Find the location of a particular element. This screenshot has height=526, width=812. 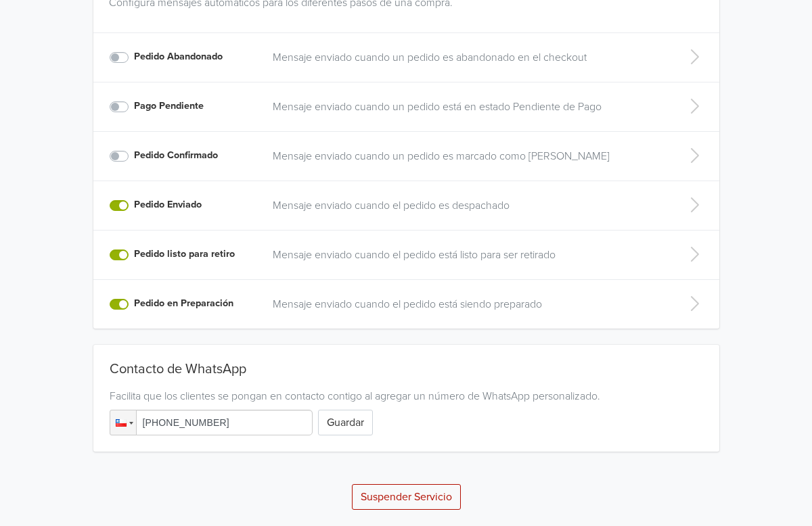

p: Mensaje enviado cuando un pedido está en estado Pendiente de Pago is located at coordinates (467, 107).